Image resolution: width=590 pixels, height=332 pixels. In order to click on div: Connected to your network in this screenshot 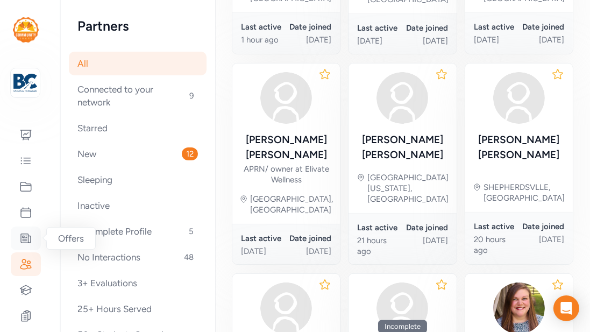, I will do `click(138, 96)`.